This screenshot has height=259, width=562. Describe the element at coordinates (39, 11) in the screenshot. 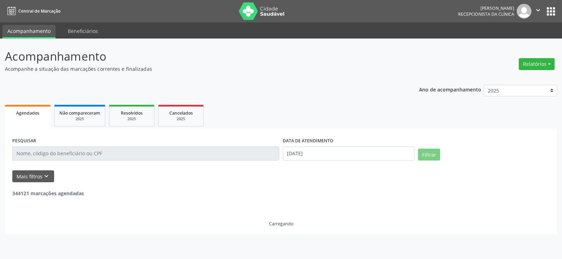

I see `span: Central de Marcação` at that location.